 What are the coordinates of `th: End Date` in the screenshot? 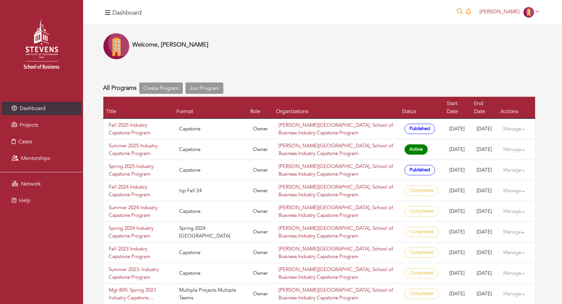 It's located at (484, 108).